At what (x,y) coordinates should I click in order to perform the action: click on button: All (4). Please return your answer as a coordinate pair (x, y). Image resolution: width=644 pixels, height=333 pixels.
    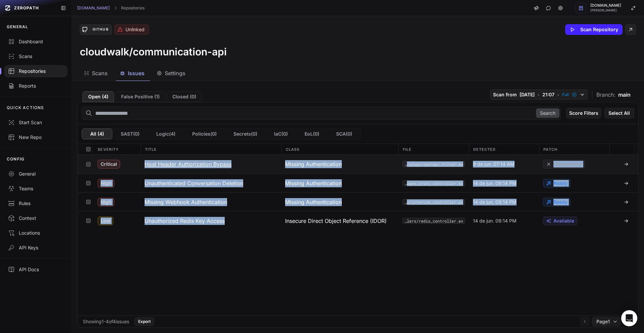
    Looking at the image, I should click on (97, 134).